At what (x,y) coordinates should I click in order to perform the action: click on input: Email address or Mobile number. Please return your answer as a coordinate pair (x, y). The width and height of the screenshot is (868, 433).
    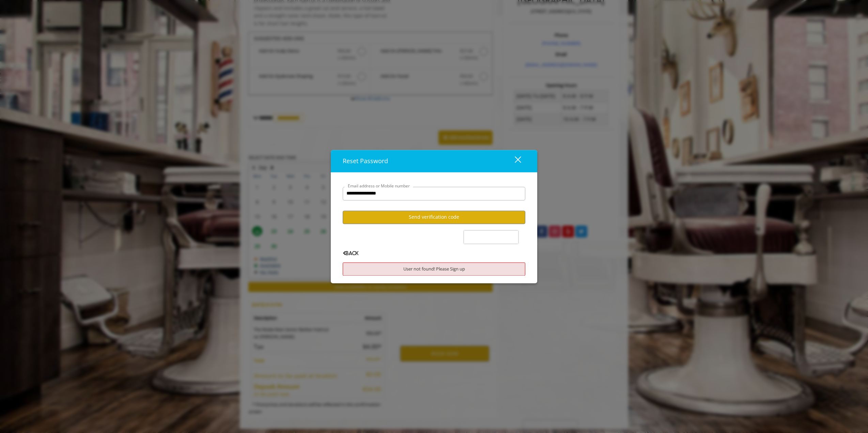
    Looking at the image, I should click on (434, 193).